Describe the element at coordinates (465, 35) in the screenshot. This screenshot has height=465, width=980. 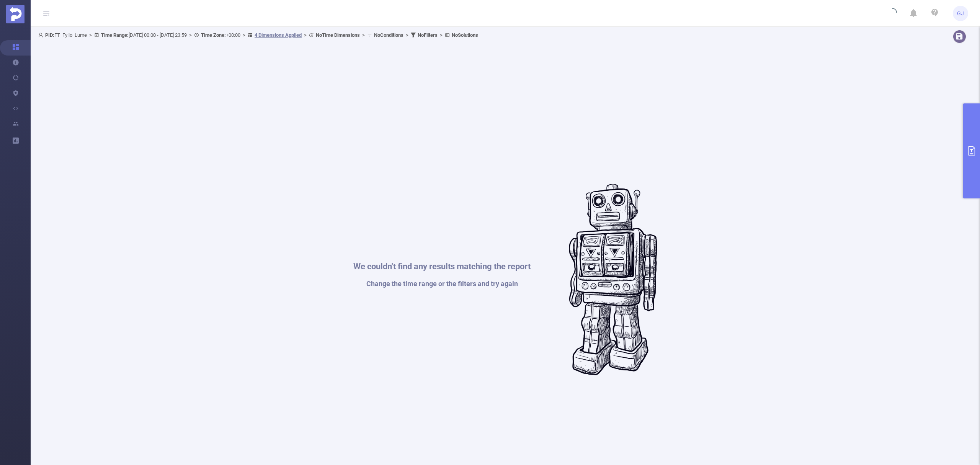
I see `b: No Solutions` at that location.